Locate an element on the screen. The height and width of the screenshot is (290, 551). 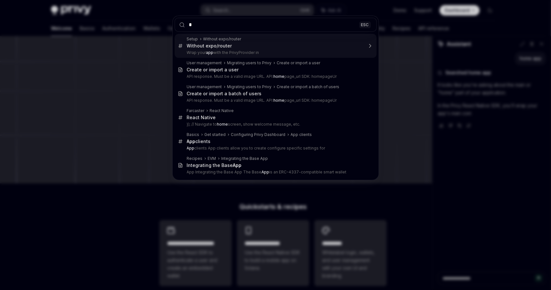
div: Configuring Privy Dashboard is located at coordinates (258, 135).